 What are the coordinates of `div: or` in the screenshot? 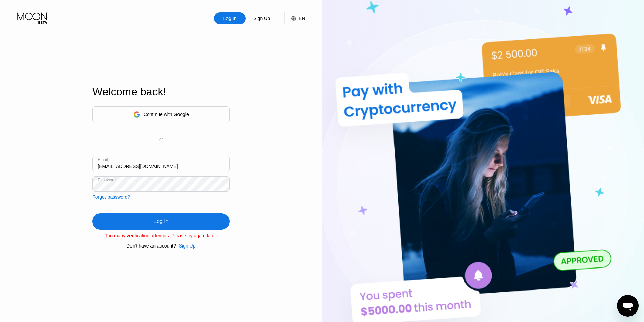 It's located at (161, 139).